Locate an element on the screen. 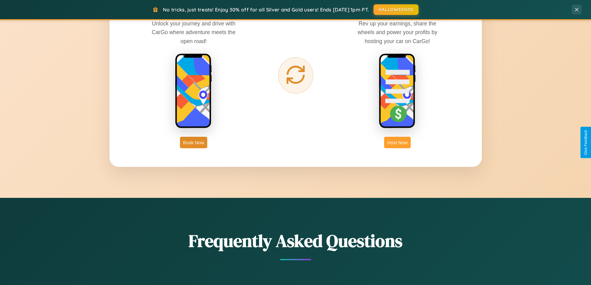  img: host phone is located at coordinates (397, 91).